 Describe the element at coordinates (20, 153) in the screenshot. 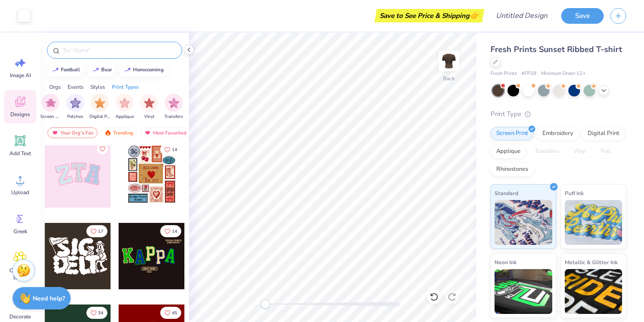

I see `span: Add Text` at that location.